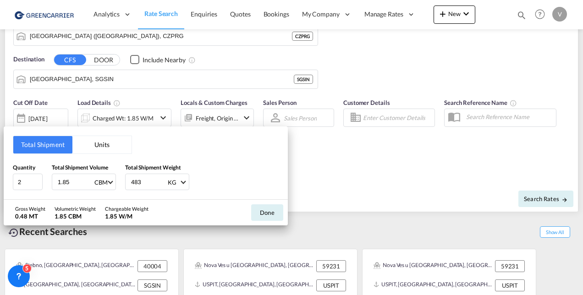 This screenshot has width=583, height=295. I want to click on span: Total Shipment Weight, so click(153, 167).